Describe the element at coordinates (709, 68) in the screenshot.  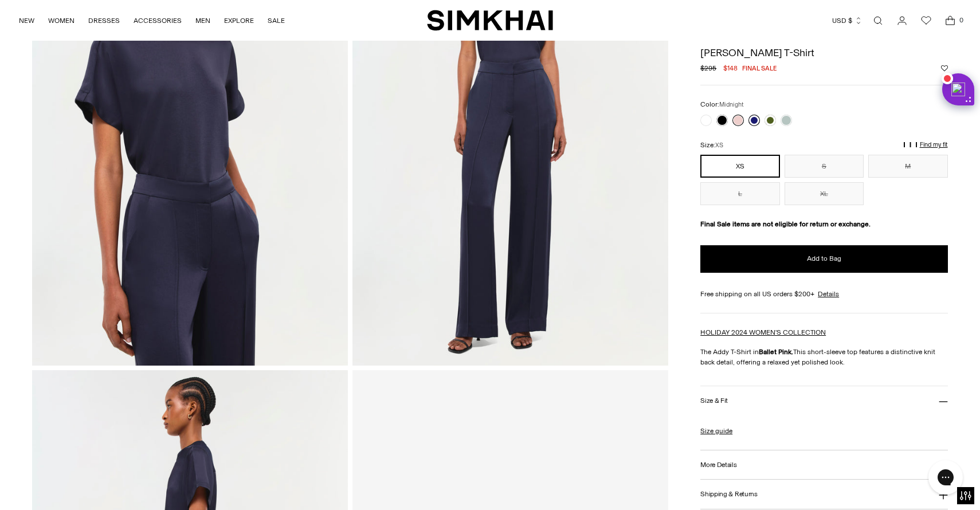
I see `s: $295` at that location.